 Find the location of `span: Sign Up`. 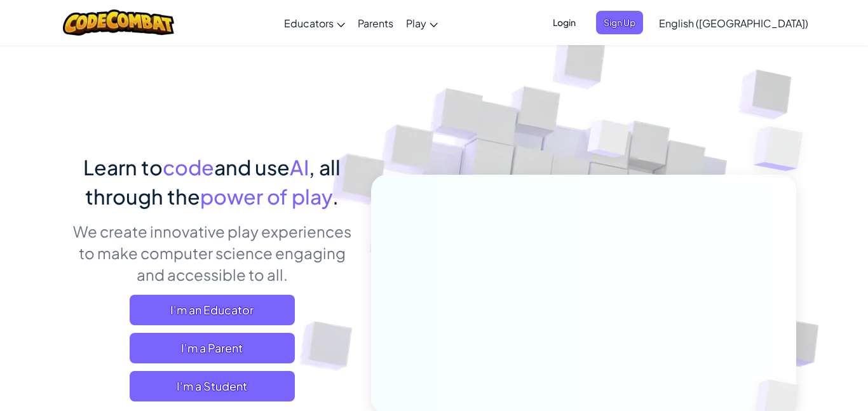

span: Sign Up is located at coordinates (620, 22).